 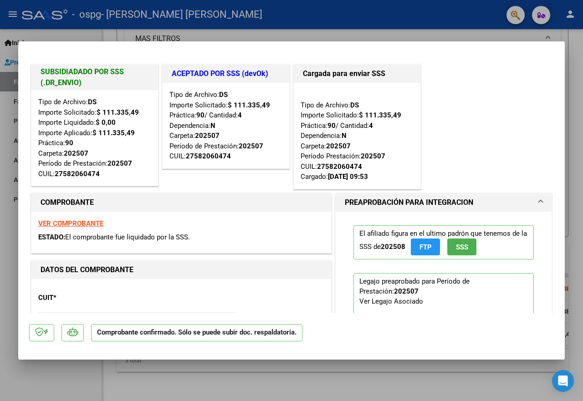 I want to click on strong: DATOS DEL COMPROBANTE, so click(x=87, y=270).